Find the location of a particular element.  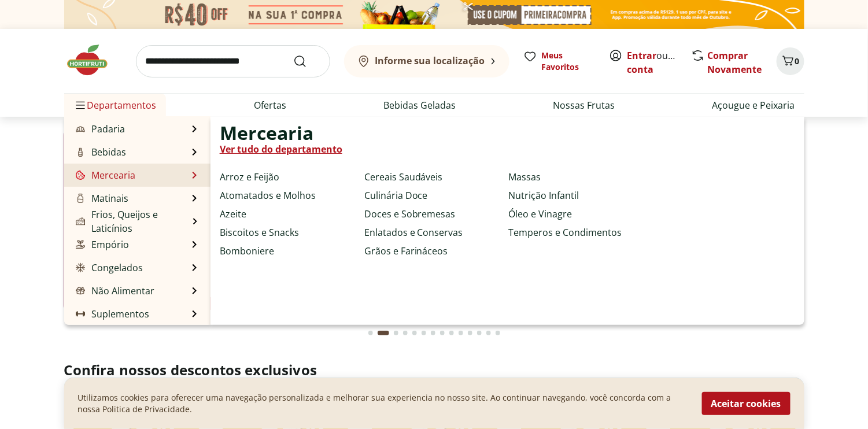

a: Bebidas Geladas is located at coordinates (420, 105).